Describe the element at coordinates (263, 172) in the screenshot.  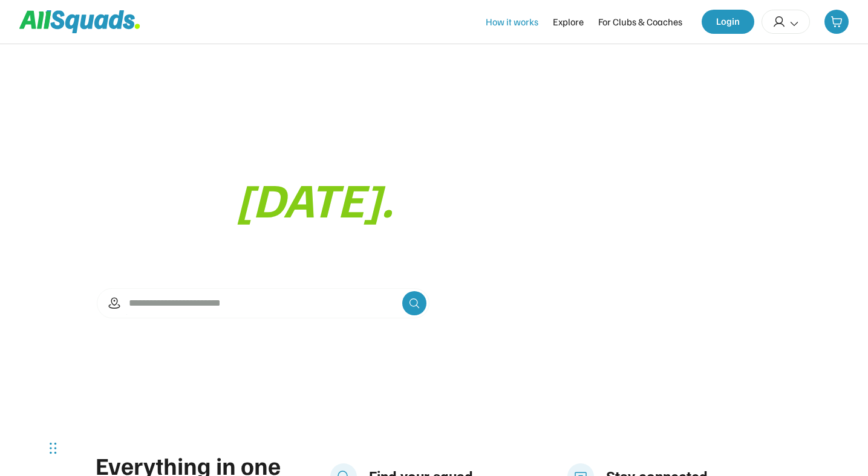
I see `div: Find your Squad` at that location.